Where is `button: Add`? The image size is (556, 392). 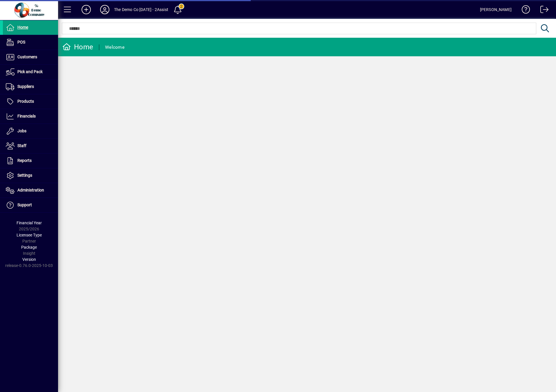
button: Add is located at coordinates (86, 9).